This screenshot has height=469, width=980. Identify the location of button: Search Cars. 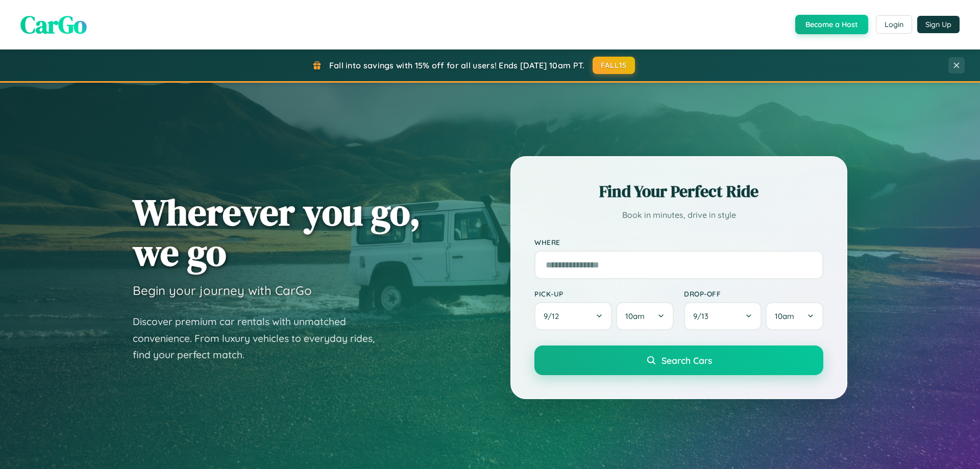
(678, 360).